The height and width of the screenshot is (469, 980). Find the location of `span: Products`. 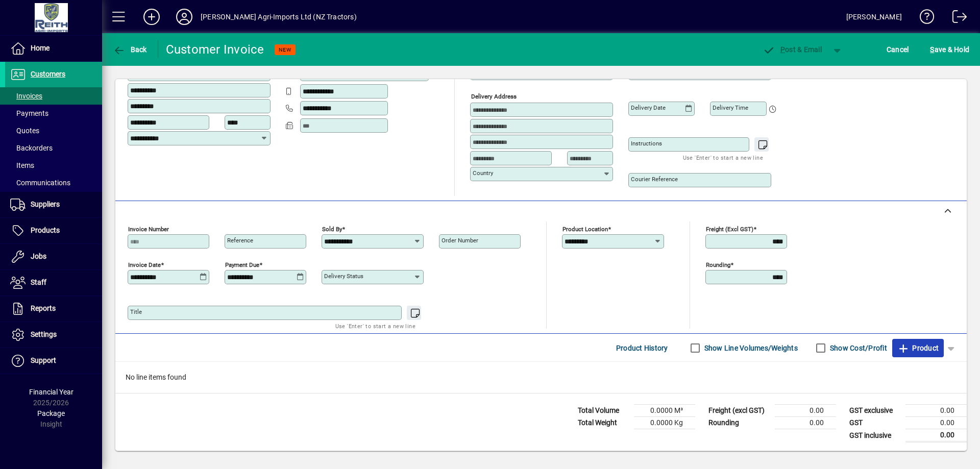

span: Products is located at coordinates (45, 230).